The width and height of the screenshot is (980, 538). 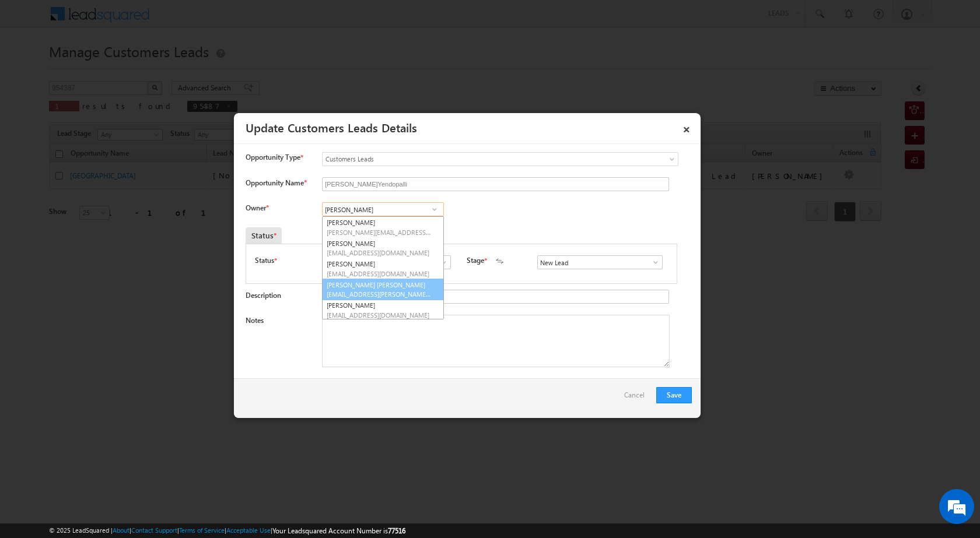 What do you see at coordinates (121, 530) in the screenshot?
I see `a: About` at bounding box center [121, 530].